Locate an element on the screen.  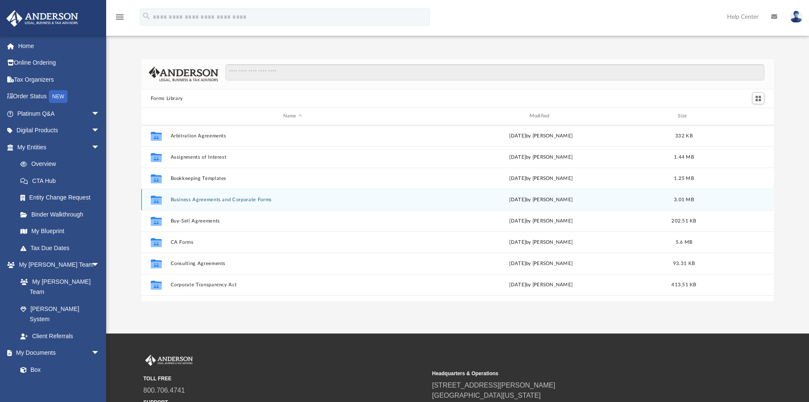
a: Platinum Q&Aarrow_drop_down is located at coordinates (59, 113).